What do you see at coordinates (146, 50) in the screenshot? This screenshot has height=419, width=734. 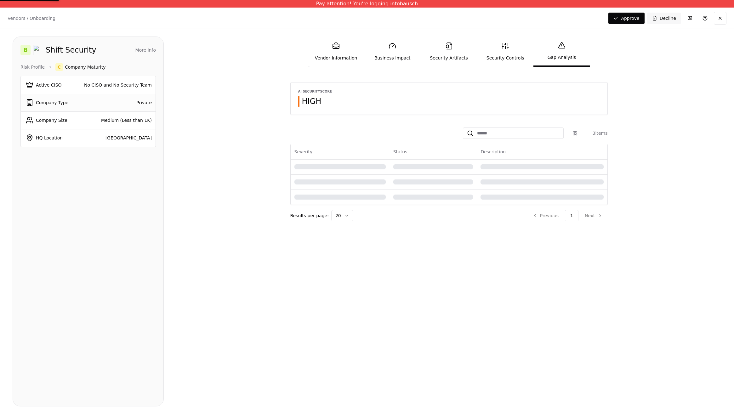 I see `button: More info` at bounding box center [146, 50].